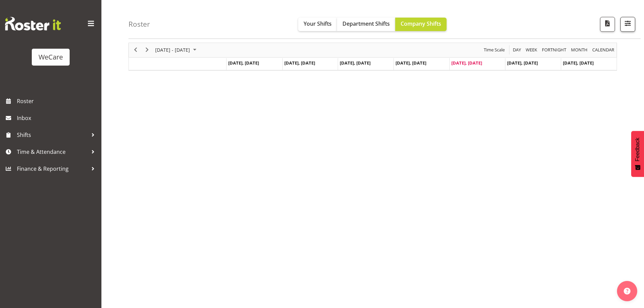 The height and width of the screenshot is (308, 644). I want to click on div: WeCare, so click(51, 57).